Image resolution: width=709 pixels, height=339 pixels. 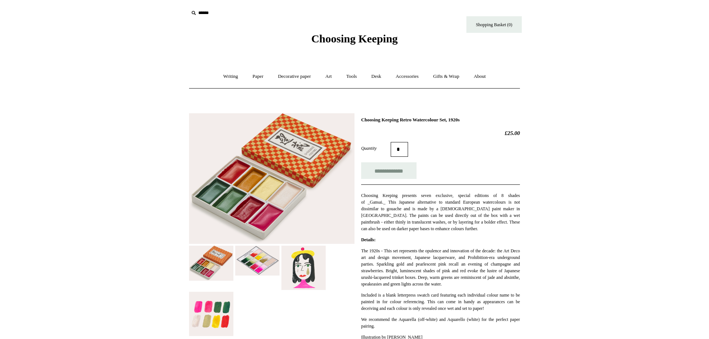 What do you see at coordinates (231, 76) in the screenshot?
I see `a: Writing` at bounding box center [231, 76].